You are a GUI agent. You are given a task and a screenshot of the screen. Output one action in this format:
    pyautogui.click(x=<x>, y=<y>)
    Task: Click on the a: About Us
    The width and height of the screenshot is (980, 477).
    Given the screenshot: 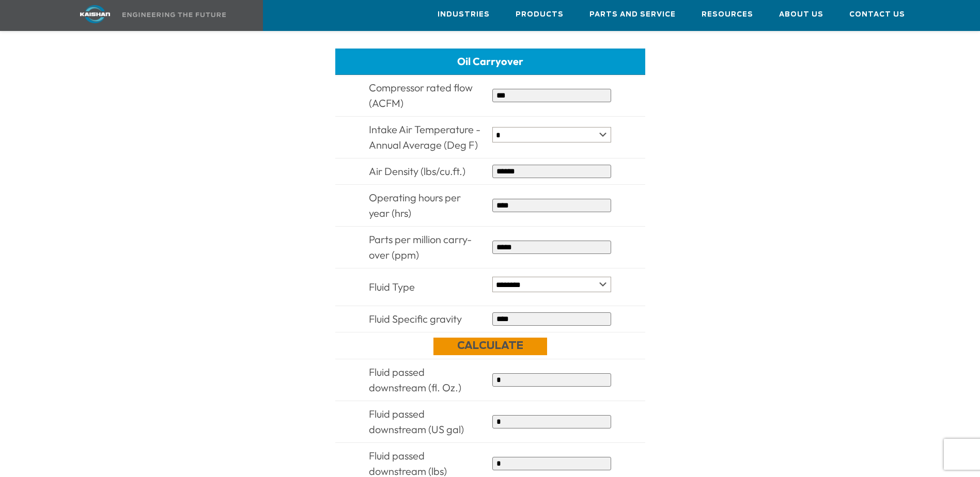 What is the action you would take?
    pyautogui.click(x=801, y=14)
    